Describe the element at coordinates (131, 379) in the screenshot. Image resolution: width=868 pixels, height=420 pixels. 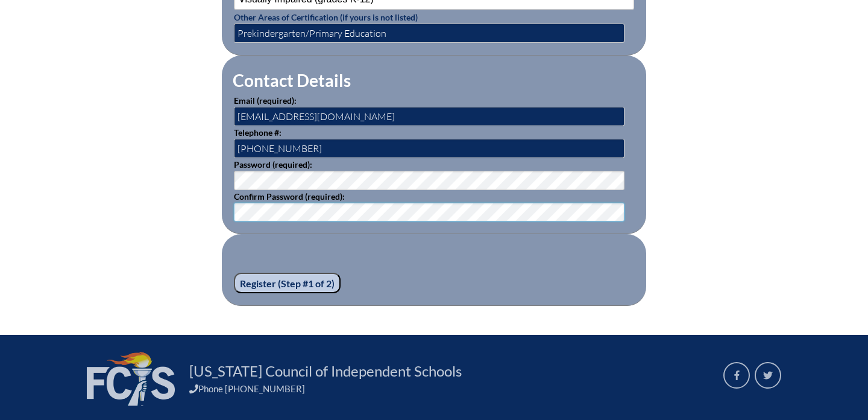
I see `img: FCIS_logo_white` at that location.